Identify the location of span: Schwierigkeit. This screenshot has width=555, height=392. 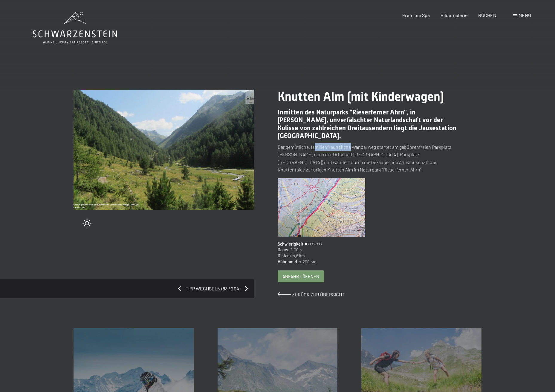
(291, 244).